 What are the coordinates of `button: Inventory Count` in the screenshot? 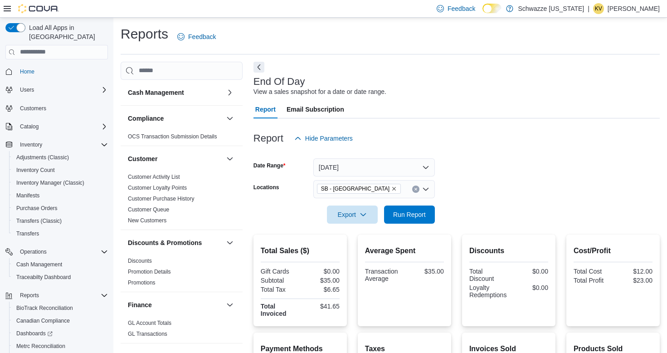 It's located at (60, 170).